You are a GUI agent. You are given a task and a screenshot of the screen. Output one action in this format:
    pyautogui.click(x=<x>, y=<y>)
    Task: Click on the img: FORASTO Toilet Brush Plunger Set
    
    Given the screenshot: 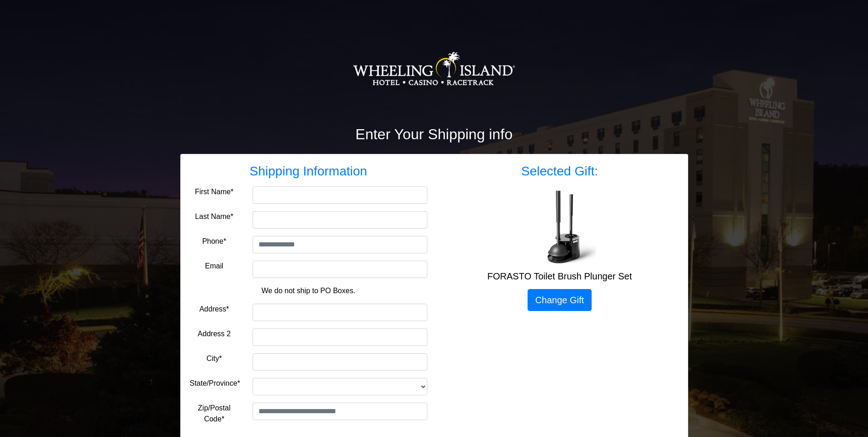 What is the action you would take?
    pyautogui.click(x=559, y=227)
    